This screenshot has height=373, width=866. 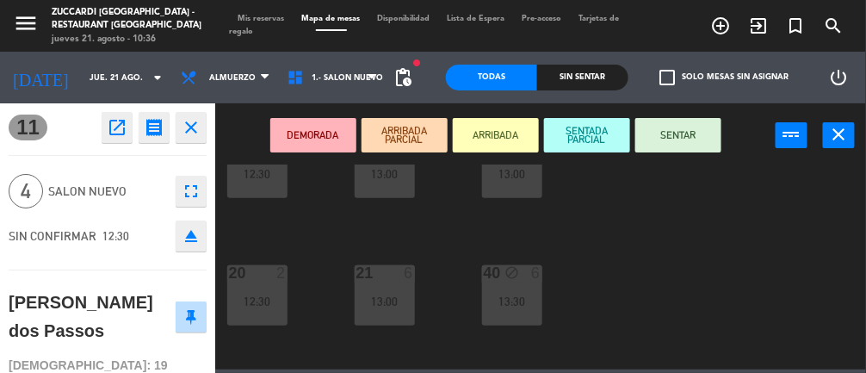 I want to click on div: 21, so click(x=356, y=273).